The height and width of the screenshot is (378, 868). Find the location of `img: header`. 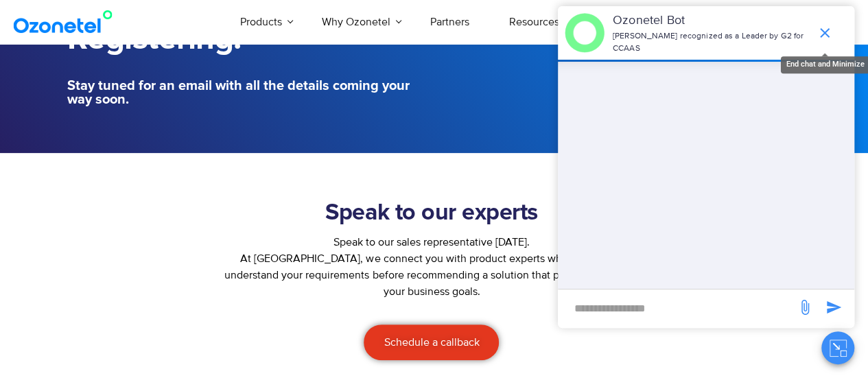

img: header is located at coordinates (585, 33).